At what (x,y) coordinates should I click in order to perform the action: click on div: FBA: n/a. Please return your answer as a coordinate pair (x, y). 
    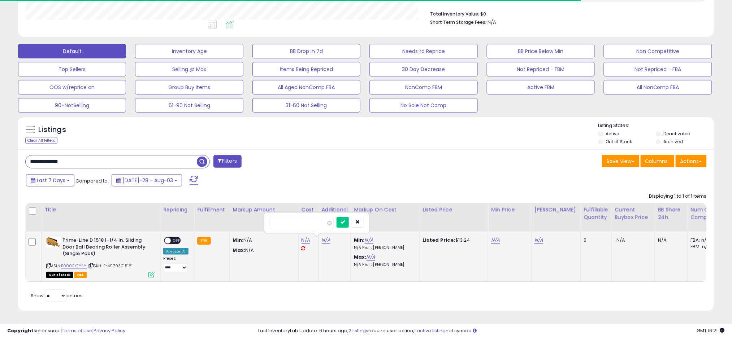
    Looking at the image, I should click on (702, 241).